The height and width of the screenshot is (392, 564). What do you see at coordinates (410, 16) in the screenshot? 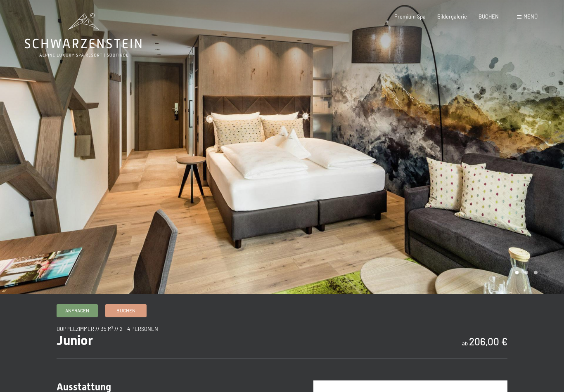
I see `span: Premium Spa` at bounding box center [410, 16].